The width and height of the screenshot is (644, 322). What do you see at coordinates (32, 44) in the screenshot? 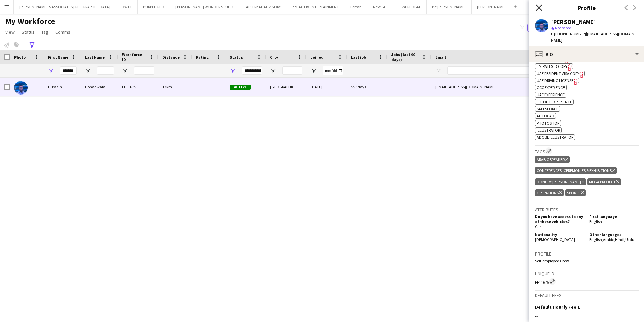
I see `app-action-btn: Advanced filters` at bounding box center [32, 44].